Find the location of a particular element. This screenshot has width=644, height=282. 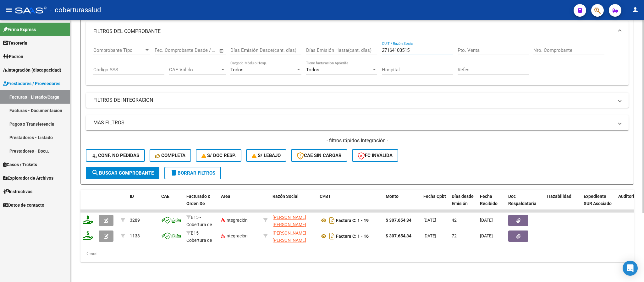

span: Razón Social is located at coordinates (285, 196).